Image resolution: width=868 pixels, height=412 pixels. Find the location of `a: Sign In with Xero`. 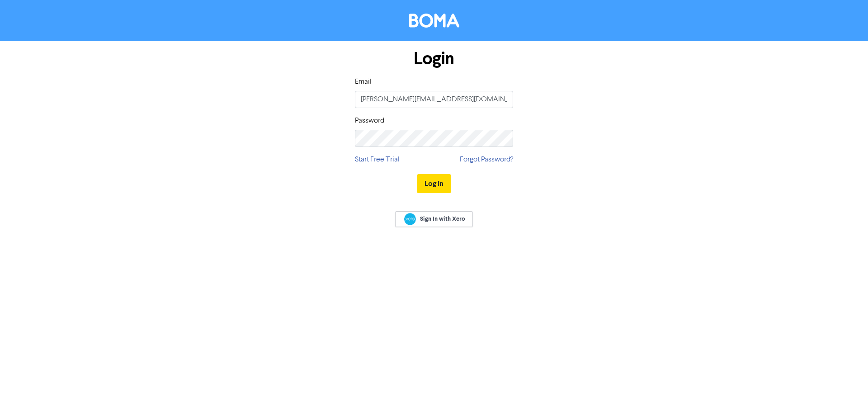

a: Sign In with Xero is located at coordinates (434, 219).